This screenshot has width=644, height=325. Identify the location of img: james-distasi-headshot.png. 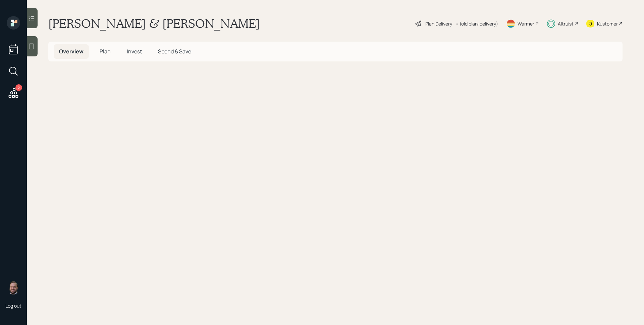
(14, 288).